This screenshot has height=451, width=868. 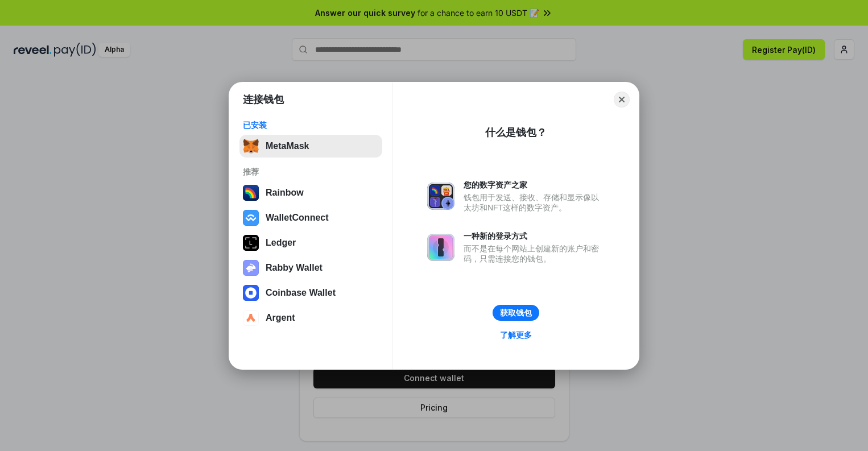 I want to click on button: Rabby Wallet, so click(x=311, y=268).